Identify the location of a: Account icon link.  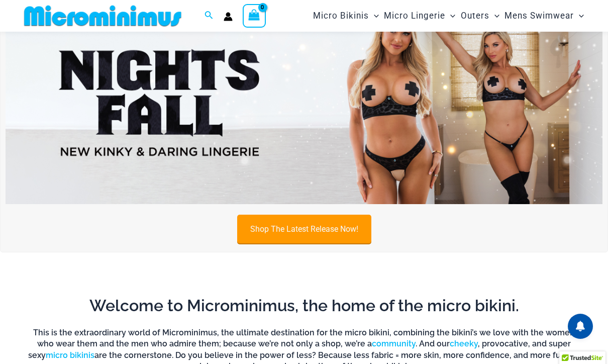
(228, 16).